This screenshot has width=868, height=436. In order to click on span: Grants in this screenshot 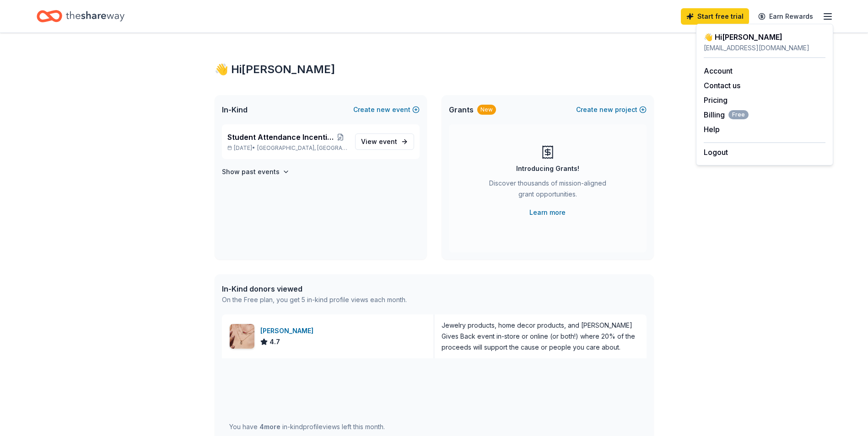, I will do `click(461, 110)`.